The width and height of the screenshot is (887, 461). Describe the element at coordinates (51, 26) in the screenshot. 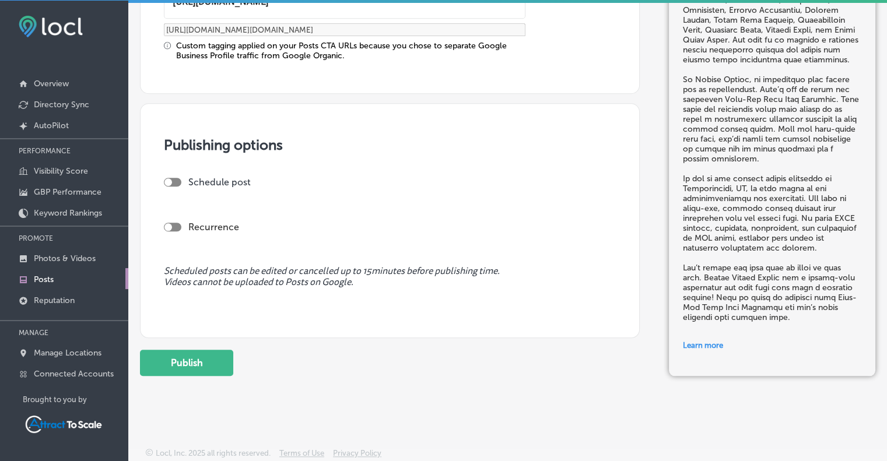

I see `img: fda3e92497d09a02dc62c9cd864e3231.png` at that location.